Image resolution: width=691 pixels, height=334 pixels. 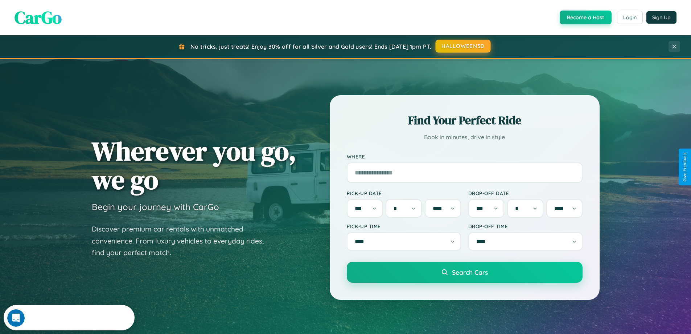 What do you see at coordinates (465, 120) in the screenshot?
I see `h2: Find Your Perfect Ride` at bounding box center [465, 120].